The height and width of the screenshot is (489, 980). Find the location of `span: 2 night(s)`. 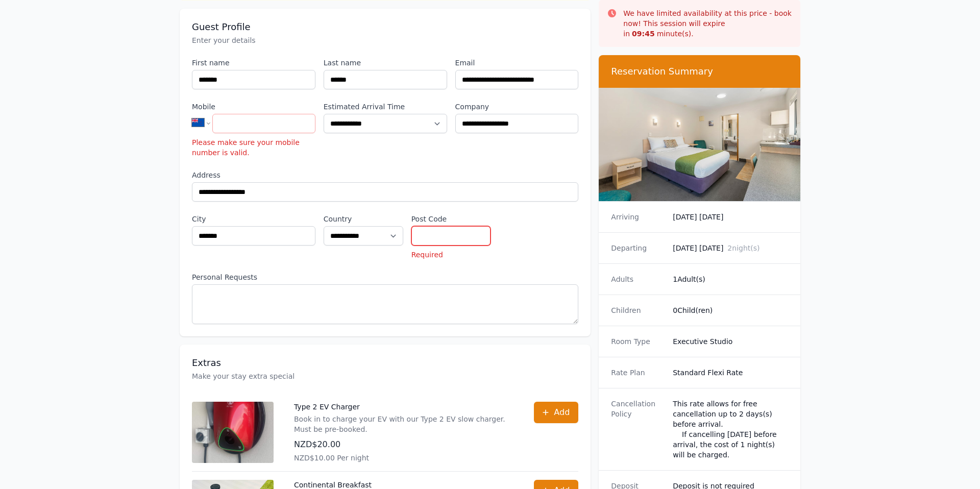

span: 2 night(s) is located at coordinates (743, 249).